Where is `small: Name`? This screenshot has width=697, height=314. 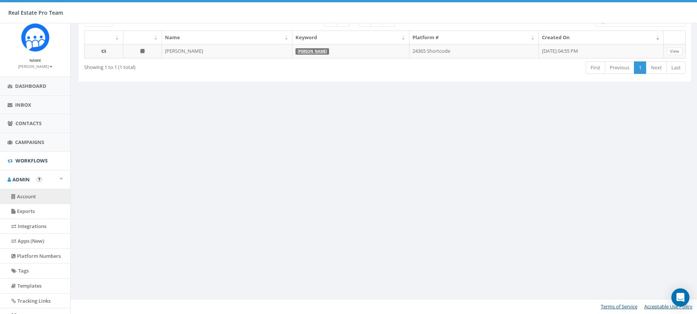 small: Name is located at coordinates (35, 60).